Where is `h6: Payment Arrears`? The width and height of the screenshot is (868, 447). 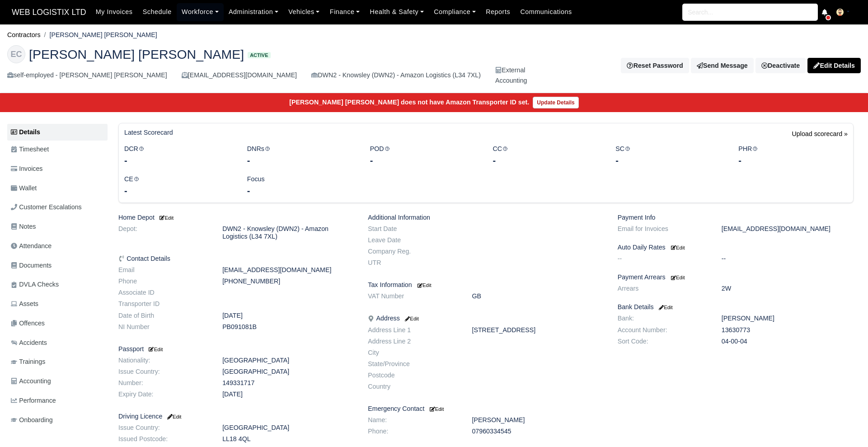
h6: Payment Arrears is located at coordinates (735, 277).